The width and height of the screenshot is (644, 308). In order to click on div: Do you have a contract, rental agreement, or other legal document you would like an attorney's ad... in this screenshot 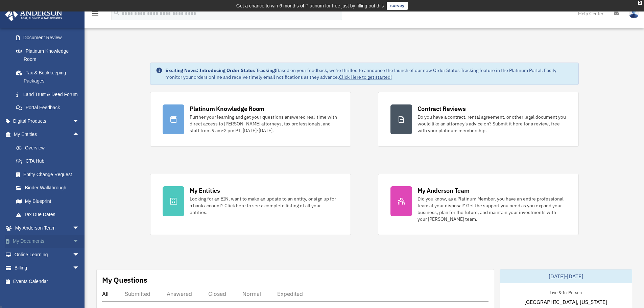, I will do `click(492, 123)`.